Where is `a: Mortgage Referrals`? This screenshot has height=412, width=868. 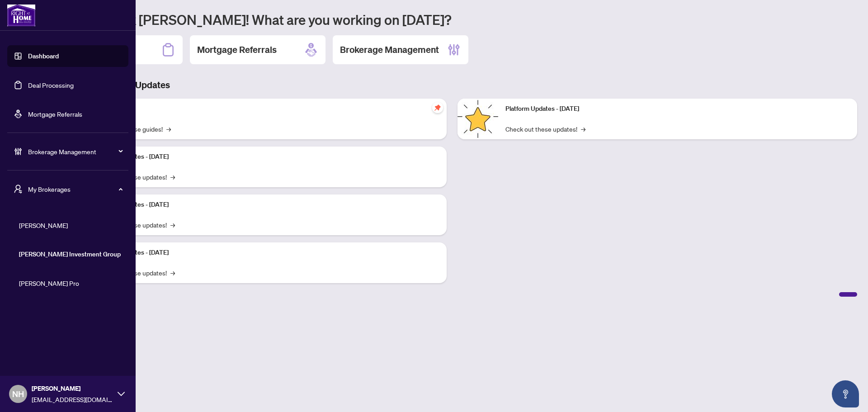
a: Mortgage Referrals is located at coordinates (55, 114).